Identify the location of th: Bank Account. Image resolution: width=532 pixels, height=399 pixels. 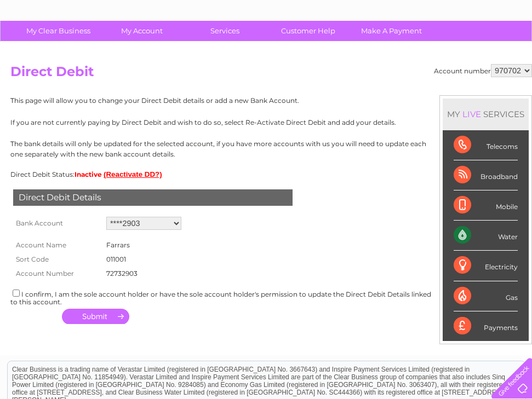
(57, 224).